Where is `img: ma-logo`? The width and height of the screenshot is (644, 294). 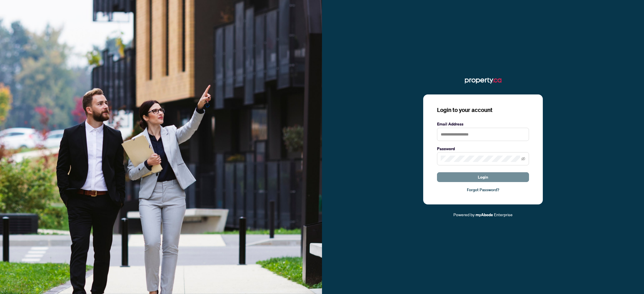 img: ma-logo is located at coordinates (483, 81).